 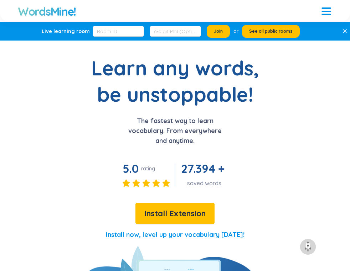 What do you see at coordinates (308, 247) in the screenshot?
I see `img: to top` at bounding box center [308, 247].